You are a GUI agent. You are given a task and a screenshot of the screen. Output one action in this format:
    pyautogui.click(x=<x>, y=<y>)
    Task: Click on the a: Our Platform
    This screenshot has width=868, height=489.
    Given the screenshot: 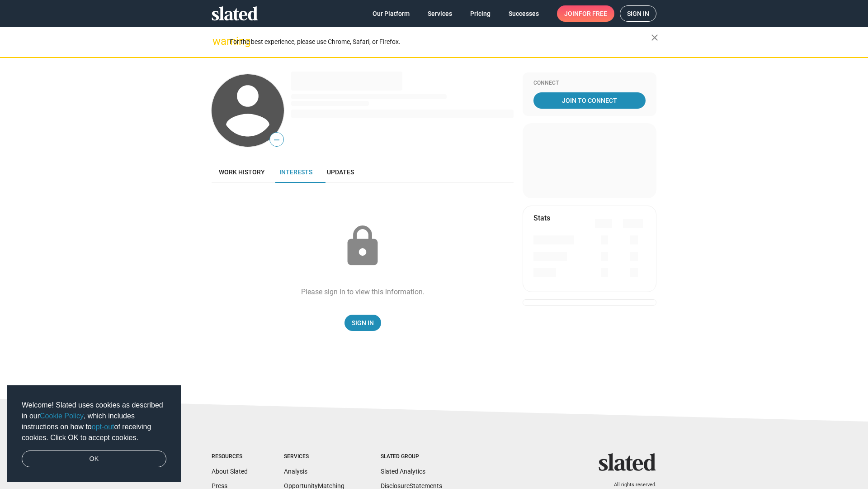 What is the action you would take?
    pyautogui.click(x=391, y=14)
    